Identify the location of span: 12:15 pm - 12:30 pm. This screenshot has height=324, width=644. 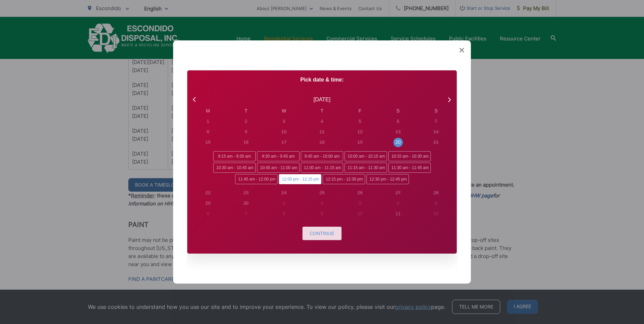
(344, 179).